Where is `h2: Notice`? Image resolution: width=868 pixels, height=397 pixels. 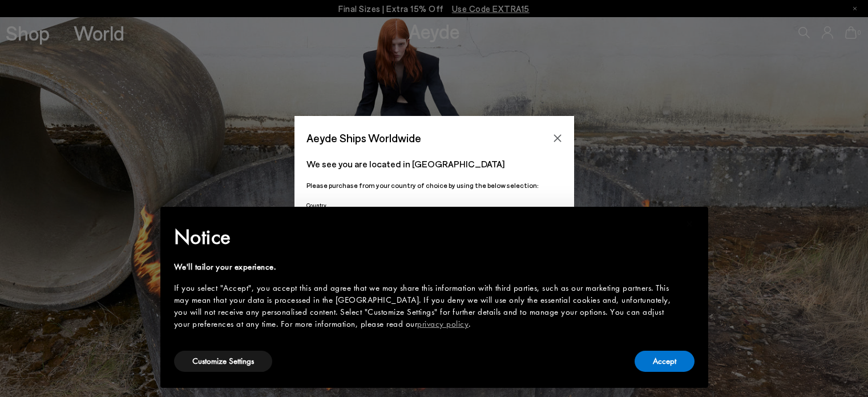 h2: Notice is located at coordinates (425, 237).